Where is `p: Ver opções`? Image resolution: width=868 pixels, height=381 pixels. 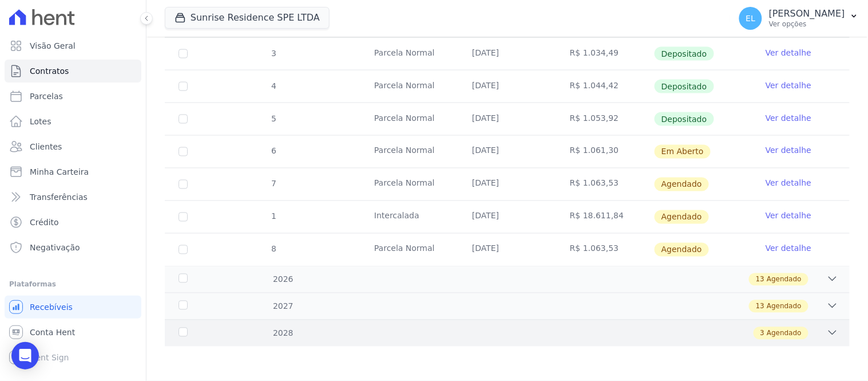 p: Ver opções is located at coordinates (807, 24).